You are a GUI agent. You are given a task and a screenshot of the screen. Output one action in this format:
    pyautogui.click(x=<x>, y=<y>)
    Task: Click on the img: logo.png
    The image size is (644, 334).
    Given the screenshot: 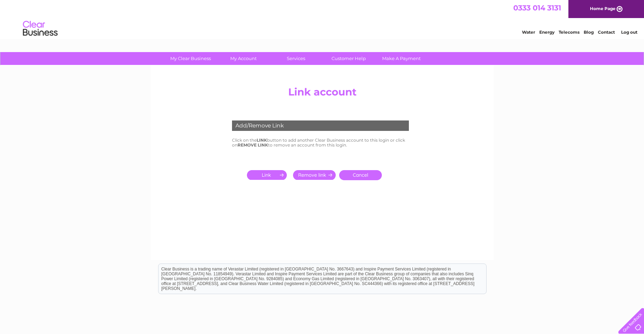 What is the action you would take?
    pyautogui.click(x=40, y=29)
    